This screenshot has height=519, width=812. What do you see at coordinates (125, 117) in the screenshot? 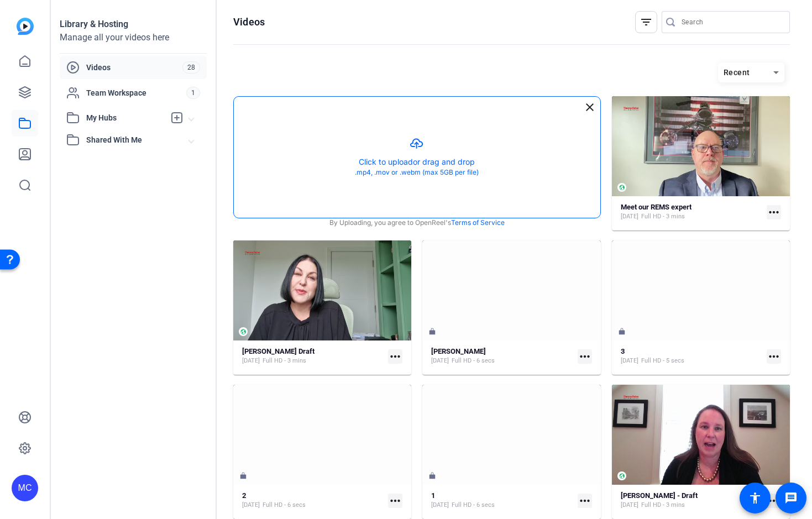
I see `span: My Hubs` at bounding box center [125, 117].